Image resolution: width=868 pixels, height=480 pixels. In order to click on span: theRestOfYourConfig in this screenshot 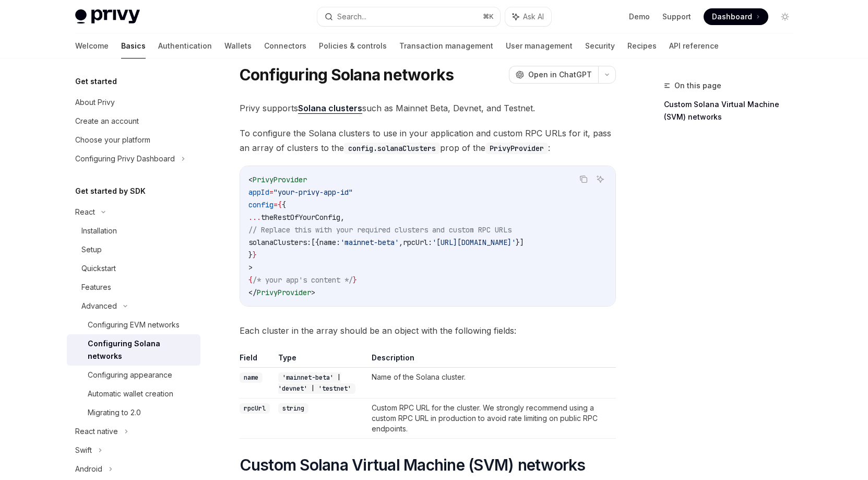, I will do `click(301, 217)`.